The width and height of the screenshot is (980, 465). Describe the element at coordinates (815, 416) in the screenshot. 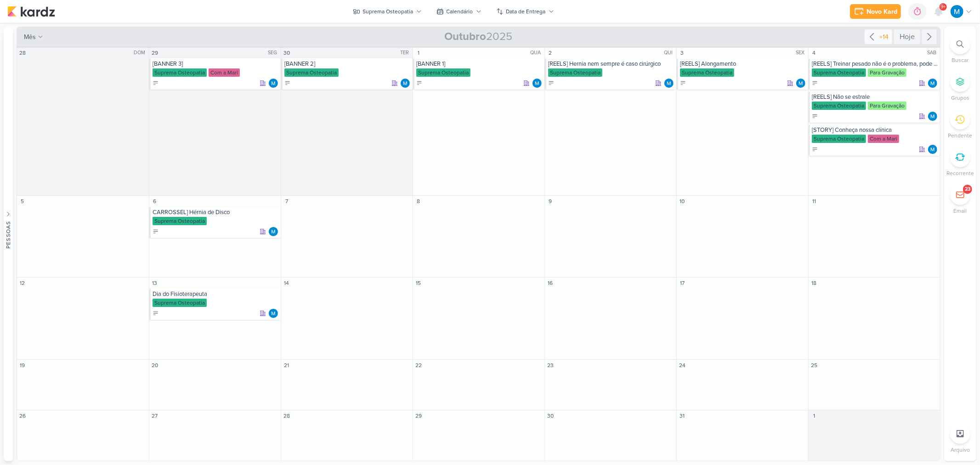

I see `div: 1` at that location.